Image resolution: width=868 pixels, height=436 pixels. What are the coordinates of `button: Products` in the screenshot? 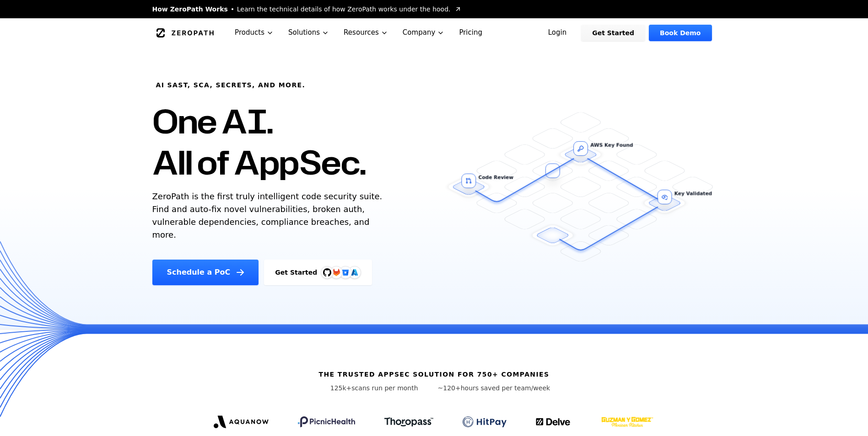 It's located at (254, 33).